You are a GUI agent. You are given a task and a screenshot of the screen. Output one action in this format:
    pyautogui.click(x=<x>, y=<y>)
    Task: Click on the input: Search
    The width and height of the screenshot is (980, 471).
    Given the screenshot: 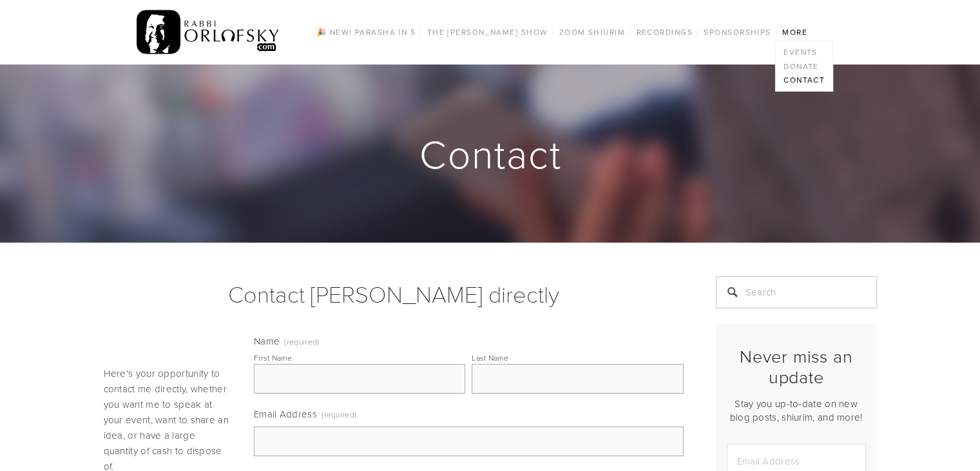 What is the action you would take?
    pyautogui.click(x=796, y=292)
    